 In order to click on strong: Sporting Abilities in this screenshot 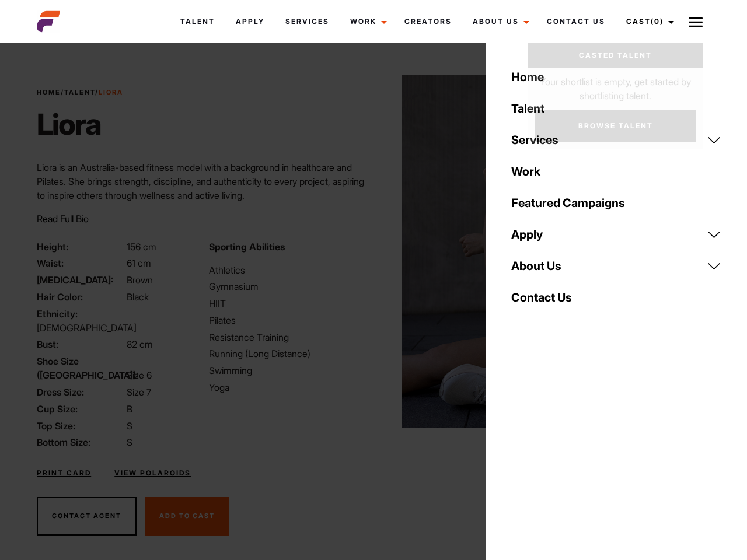, I will do `click(247, 247)`.